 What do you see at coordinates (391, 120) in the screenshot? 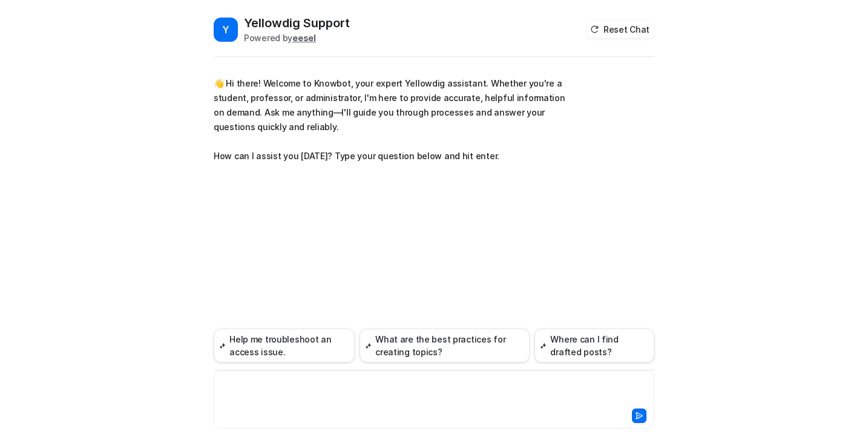
I see `p: 👋 Hi there! Welcome to Knowbot, your expert Yellowdig assistant. Whether you're a student, profes...` at bounding box center [391, 120].